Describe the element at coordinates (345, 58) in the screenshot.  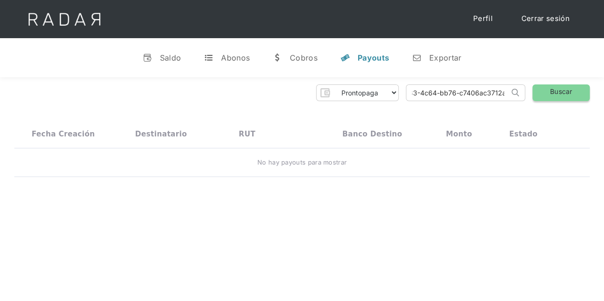
I see `div: y` at that location.